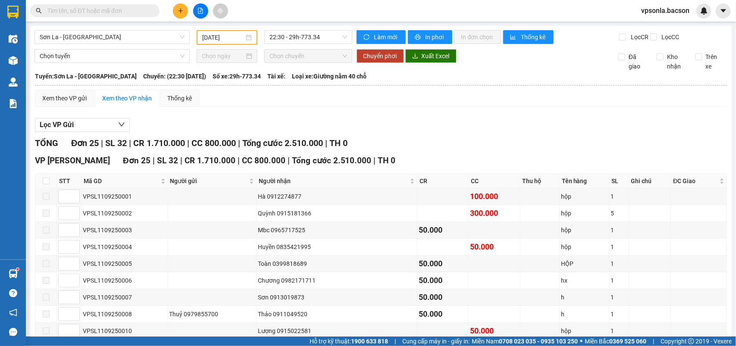 The height and width of the screenshot is (346, 736). I want to click on button: caret-down, so click(723, 11).